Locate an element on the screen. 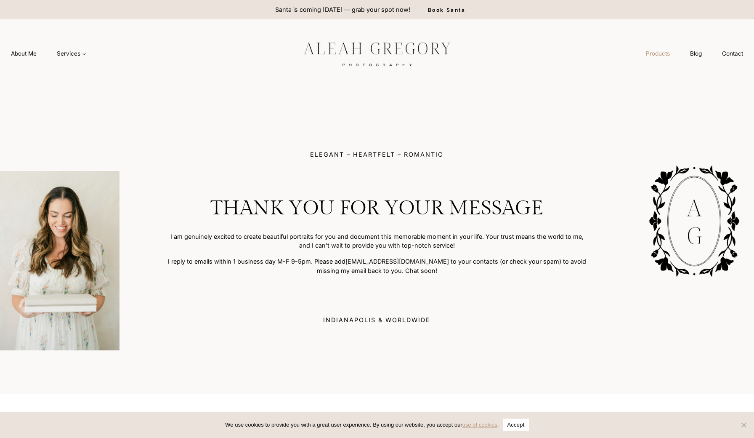  a: Products is located at coordinates (658, 53).